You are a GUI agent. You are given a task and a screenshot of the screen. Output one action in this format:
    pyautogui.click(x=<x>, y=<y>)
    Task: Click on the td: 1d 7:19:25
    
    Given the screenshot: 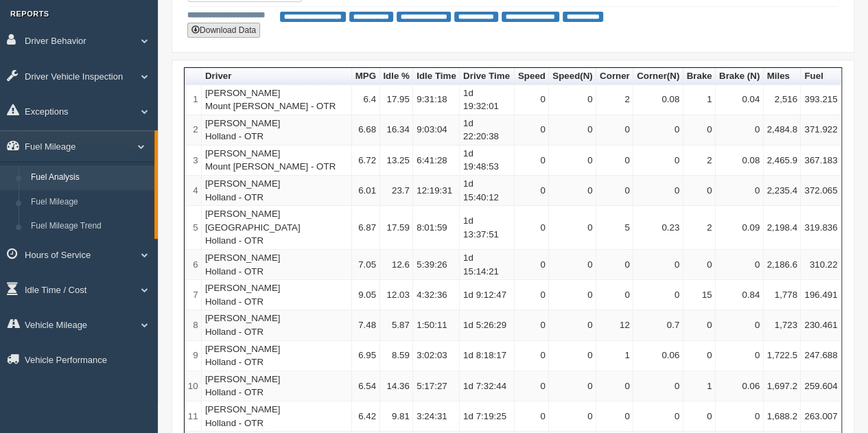 What is the action you would take?
    pyautogui.click(x=487, y=416)
    